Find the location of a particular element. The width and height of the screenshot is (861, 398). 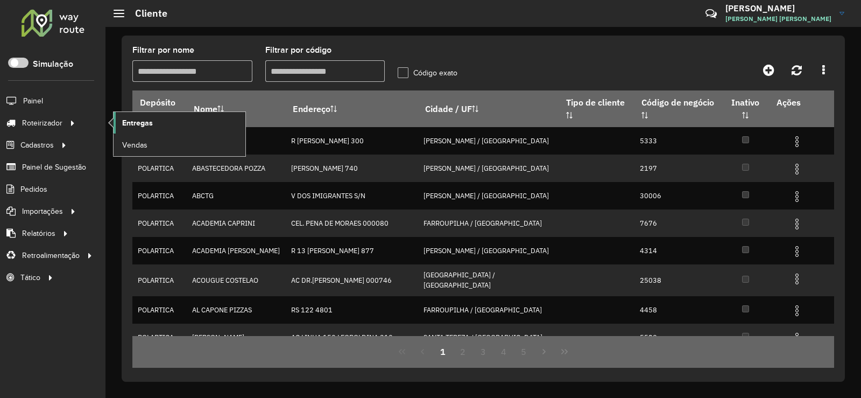

label: Código exato is located at coordinates (428, 73).